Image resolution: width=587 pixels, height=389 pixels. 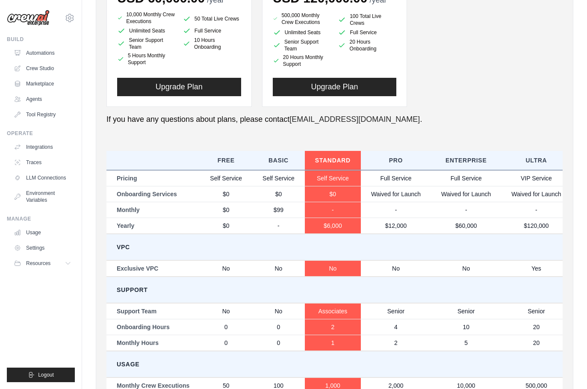 I want to click on span: Logout, so click(x=46, y=375).